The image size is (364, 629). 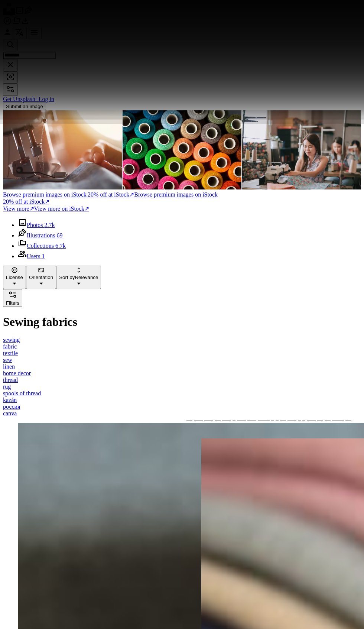 I want to click on a: Browse premium images on iStock|20% off at iStock↗Browse premium images on iStock20% off at iStock↗, so click(x=182, y=198).